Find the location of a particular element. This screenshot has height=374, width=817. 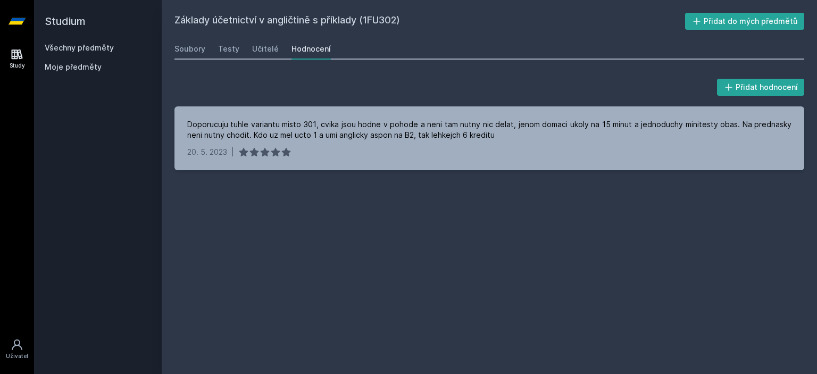

button: Přidat hodnocení is located at coordinates (761, 87).